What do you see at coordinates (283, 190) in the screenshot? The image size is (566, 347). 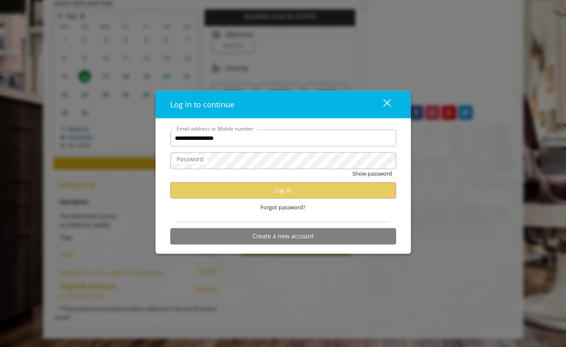 I see `button: Log in` at bounding box center [283, 190].